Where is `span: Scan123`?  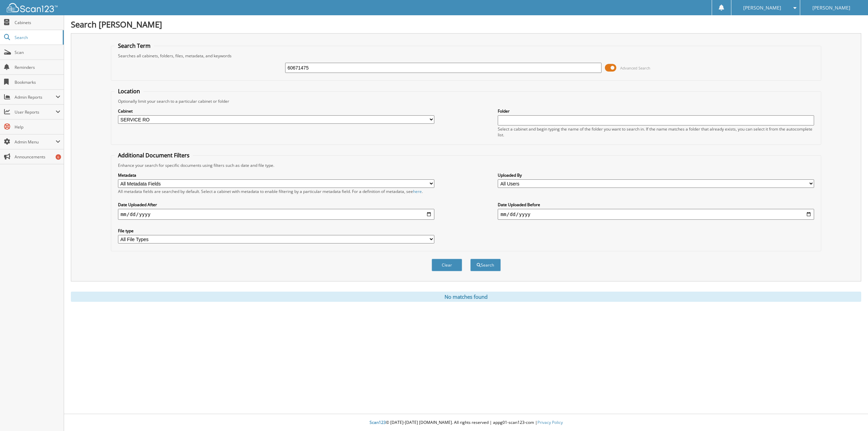
span: Scan123 is located at coordinates (378, 422).